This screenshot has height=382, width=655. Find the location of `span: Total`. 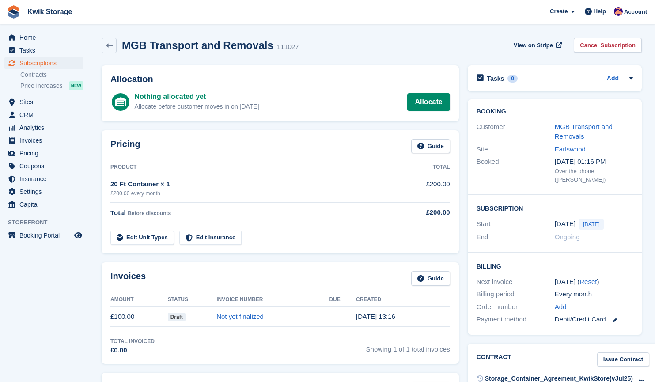

span: Total is located at coordinates (118, 212).